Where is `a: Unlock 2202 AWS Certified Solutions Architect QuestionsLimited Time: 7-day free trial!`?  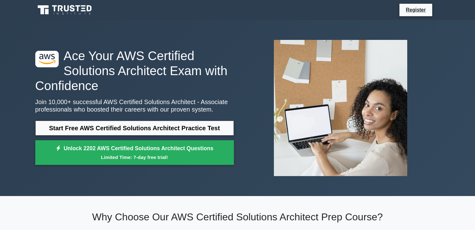
a: Unlock 2202 AWS Certified Solutions Architect QuestionsLimited Time: 7-day free trial! is located at coordinates (134, 153).